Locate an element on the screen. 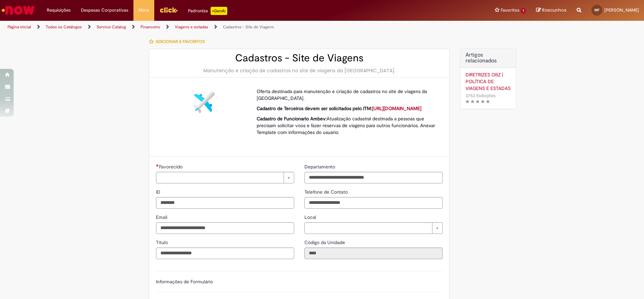 Image resolution: width=644 pixels, height=299 pixels. input: Email is located at coordinates (225, 228).